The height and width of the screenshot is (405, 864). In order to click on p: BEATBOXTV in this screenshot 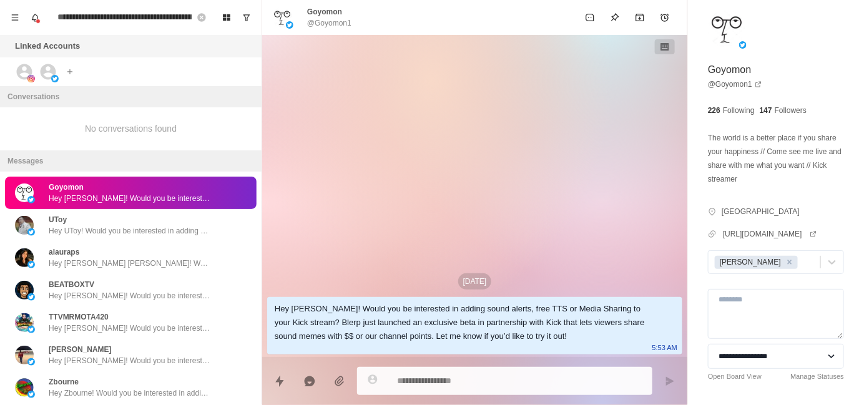, I will do `click(71, 285)`.